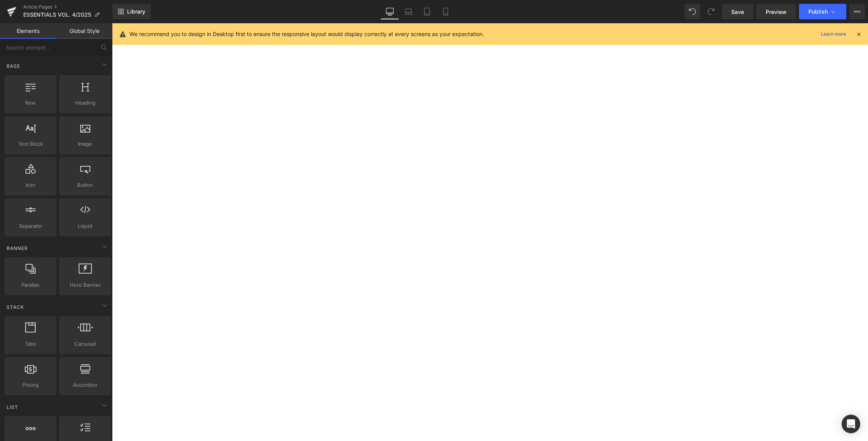 The image size is (868, 441). I want to click on button: Redo, so click(711, 12).